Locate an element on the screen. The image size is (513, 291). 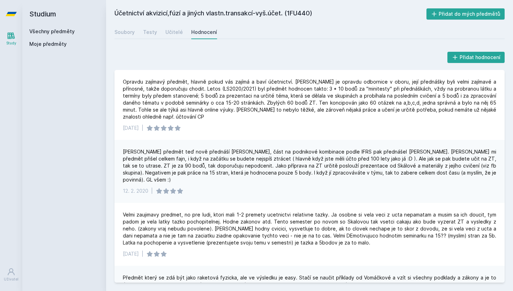
span: Moje předměty is located at coordinates (48, 44).